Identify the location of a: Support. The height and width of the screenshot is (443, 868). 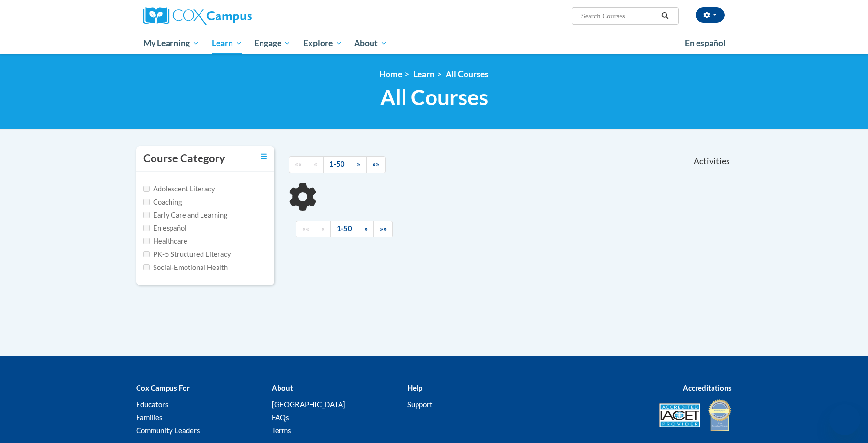
(420, 404).